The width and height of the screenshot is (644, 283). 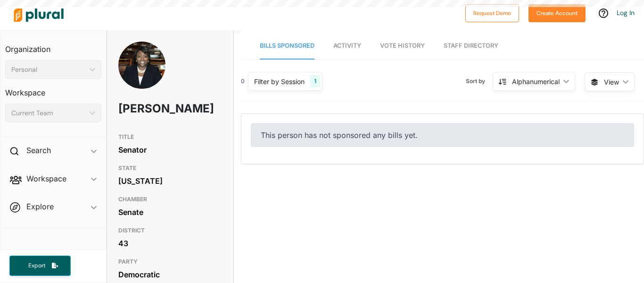 What do you see at coordinates (170, 199) in the screenshot?
I see `h3: CHAMBER` at bounding box center [170, 199].